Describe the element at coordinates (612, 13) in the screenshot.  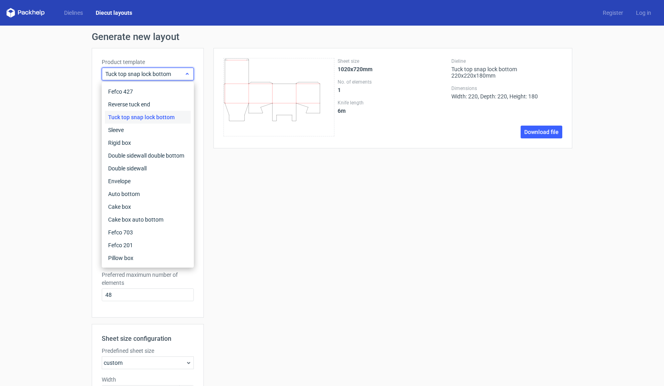
I see `a: Register` at that location.